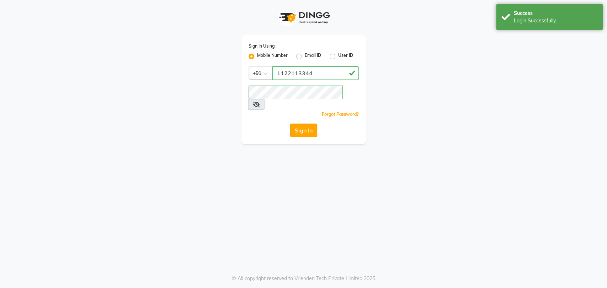  What do you see at coordinates (303, 17) in the screenshot?
I see `img: logo1.svg` at bounding box center [303, 17].